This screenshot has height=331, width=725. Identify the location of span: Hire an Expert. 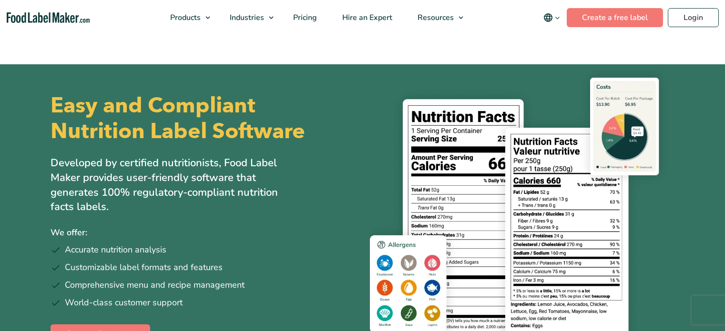
(366, 18).